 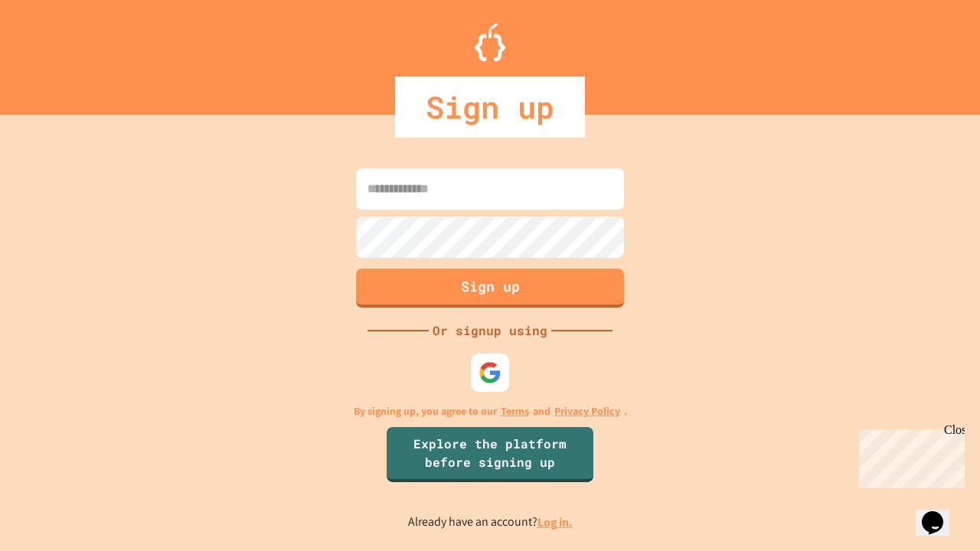 I want to click on a: Terms, so click(x=514, y=411).